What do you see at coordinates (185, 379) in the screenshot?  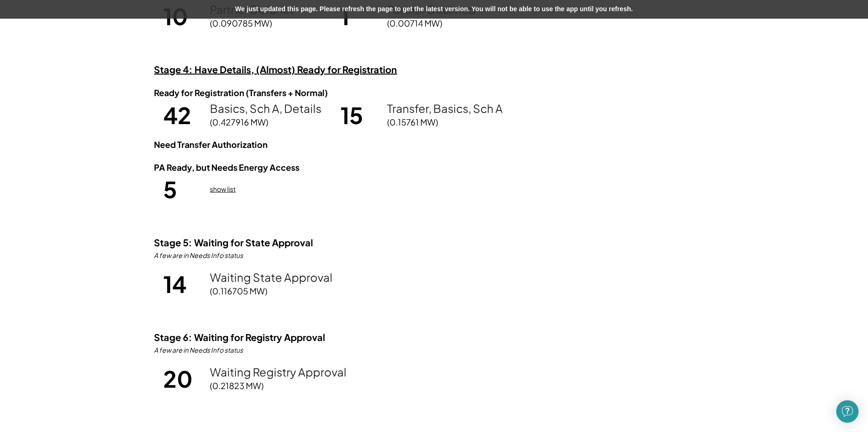 I see `h1: 20` at bounding box center [185, 379].